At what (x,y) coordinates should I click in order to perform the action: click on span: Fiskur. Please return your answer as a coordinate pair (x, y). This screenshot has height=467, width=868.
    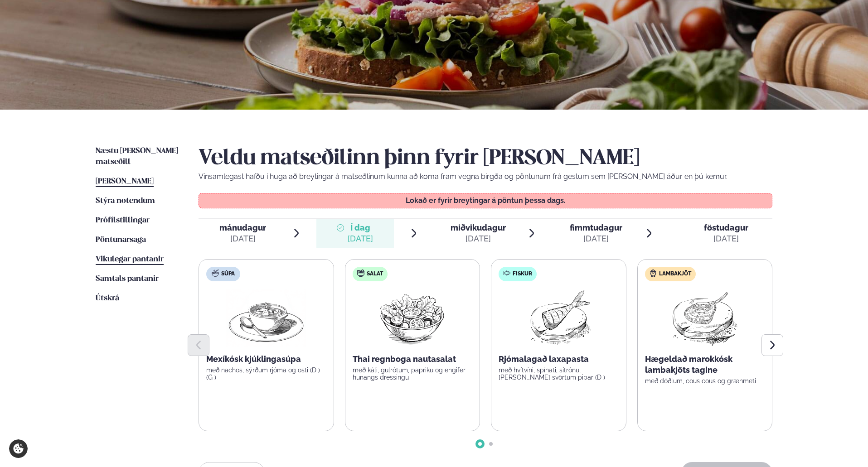
    Looking at the image, I should click on (522, 274).